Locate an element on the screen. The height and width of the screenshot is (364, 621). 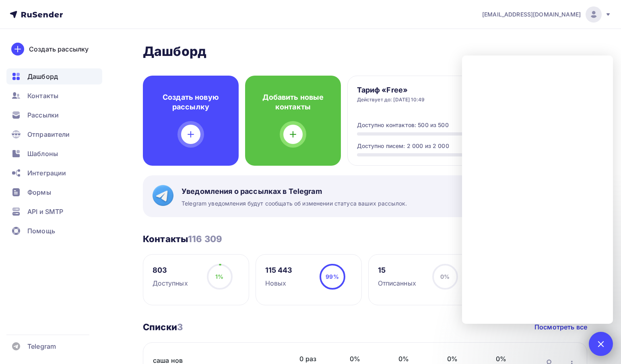
a: Отправители is located at coordinates (54, 134).